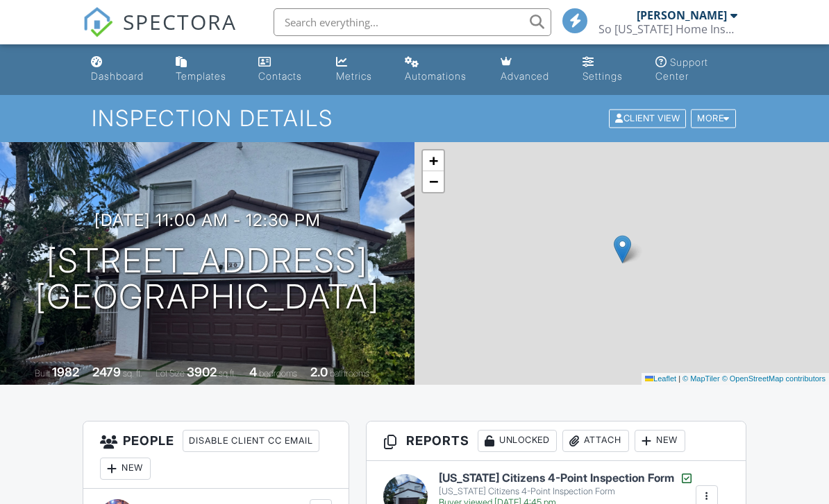 The width and height of the screenshot is (829, 504). Describe the element at coordinates (280, 75) in the screenshot. I see `div: Contacts` at that location.